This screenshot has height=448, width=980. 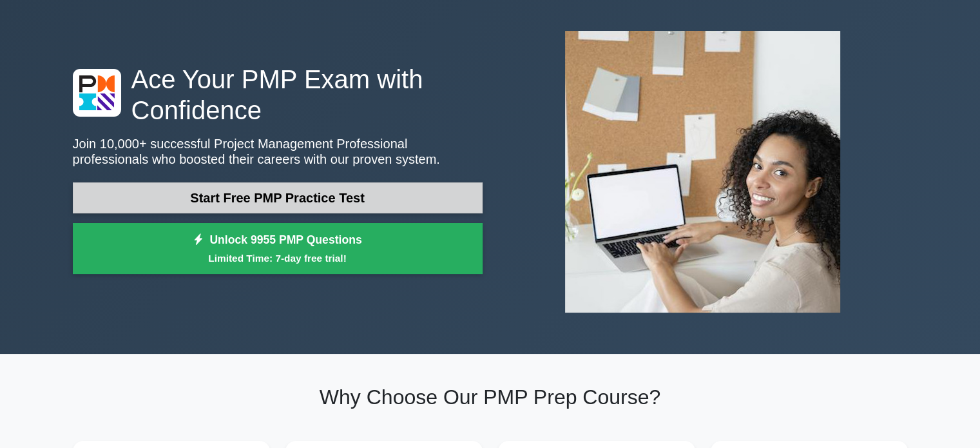 I want to click on p: Join 10,000+ successful Project Management Professional professionals who boosted their careers w..., so click(x=277, y=152).